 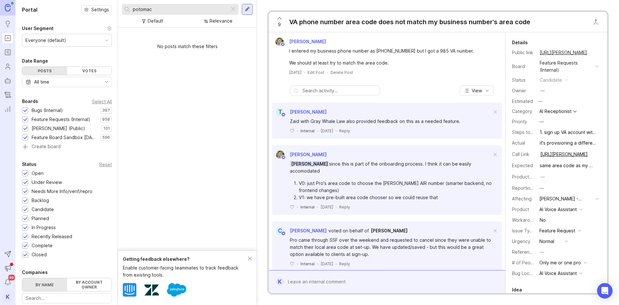 What do you see at coordinates (39, 254) in the screenshot?
I see `div: Closed` at bounding box center [39, 254].